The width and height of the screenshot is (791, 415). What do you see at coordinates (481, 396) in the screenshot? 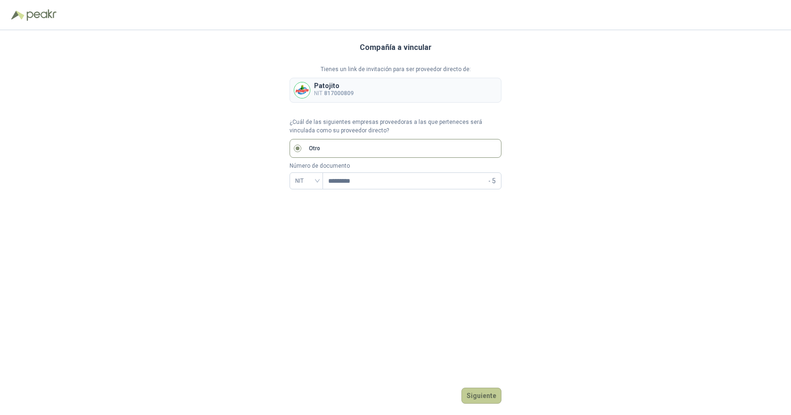
I see `button: Siguiente` at bounding box center [481, 396].